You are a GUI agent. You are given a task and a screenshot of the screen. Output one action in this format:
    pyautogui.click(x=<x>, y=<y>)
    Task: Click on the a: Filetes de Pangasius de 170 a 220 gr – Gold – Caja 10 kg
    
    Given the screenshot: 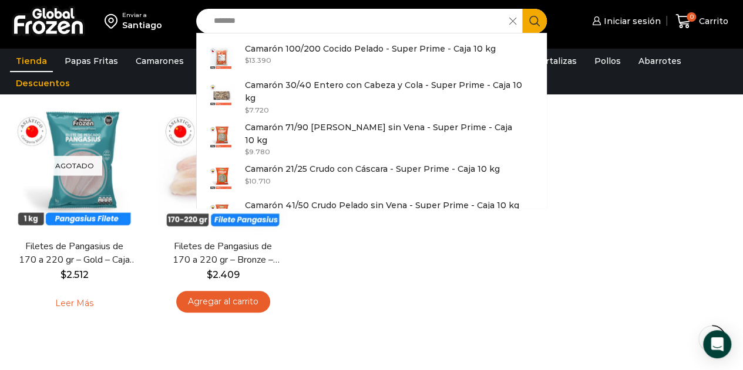 What is the action you would take?
    pyautogui.click(x=74, y=254)
    